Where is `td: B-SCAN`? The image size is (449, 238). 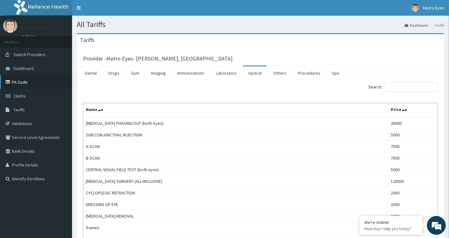
td: B-SCAN is located at coordinates (236, 158).